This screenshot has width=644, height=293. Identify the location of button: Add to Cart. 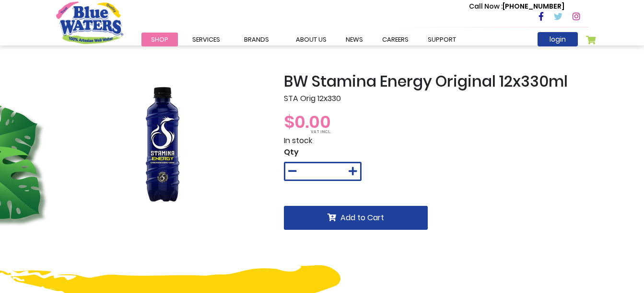
(356, 218).